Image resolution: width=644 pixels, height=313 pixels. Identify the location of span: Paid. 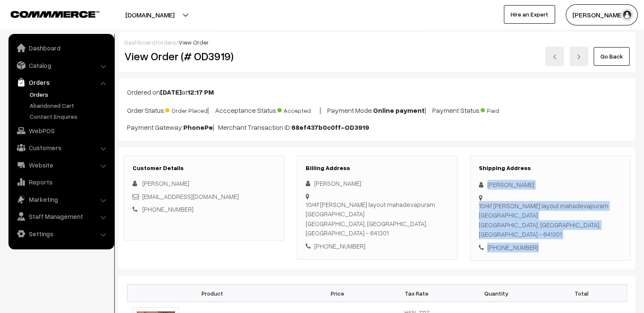
(502, 109).